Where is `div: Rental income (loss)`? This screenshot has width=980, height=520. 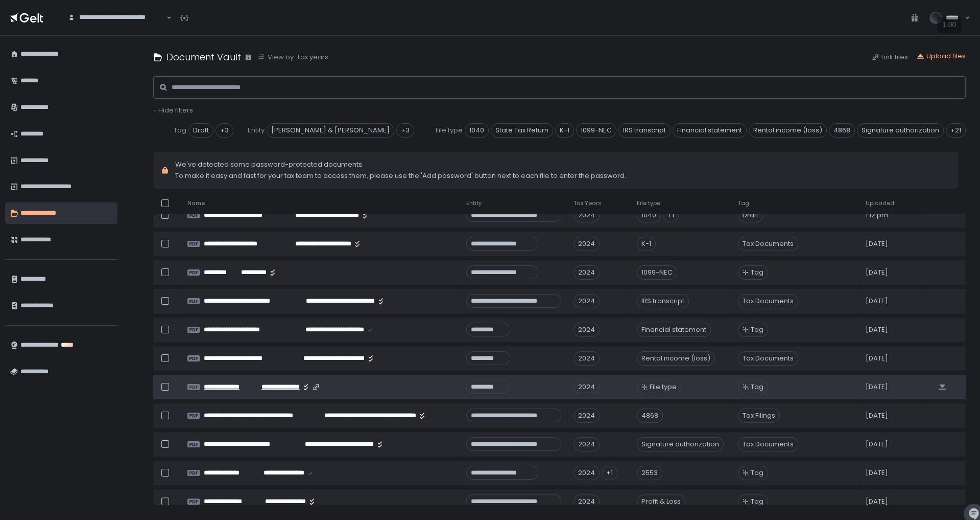 div: Rental income (loss) is located at coordinates (675, 358).